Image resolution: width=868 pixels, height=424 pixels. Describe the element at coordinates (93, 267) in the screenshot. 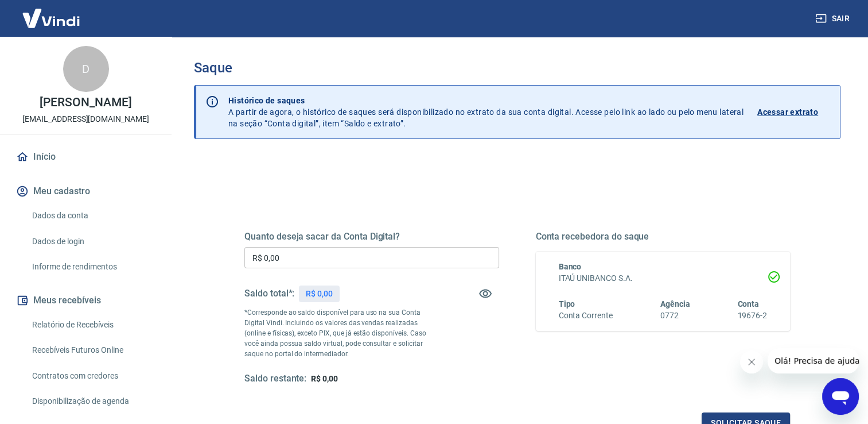

I see `a: Informe de rendimentos` at that location.